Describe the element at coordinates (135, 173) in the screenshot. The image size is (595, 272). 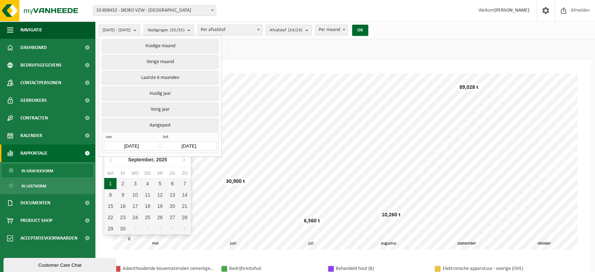
I see `div: wo` at that location.